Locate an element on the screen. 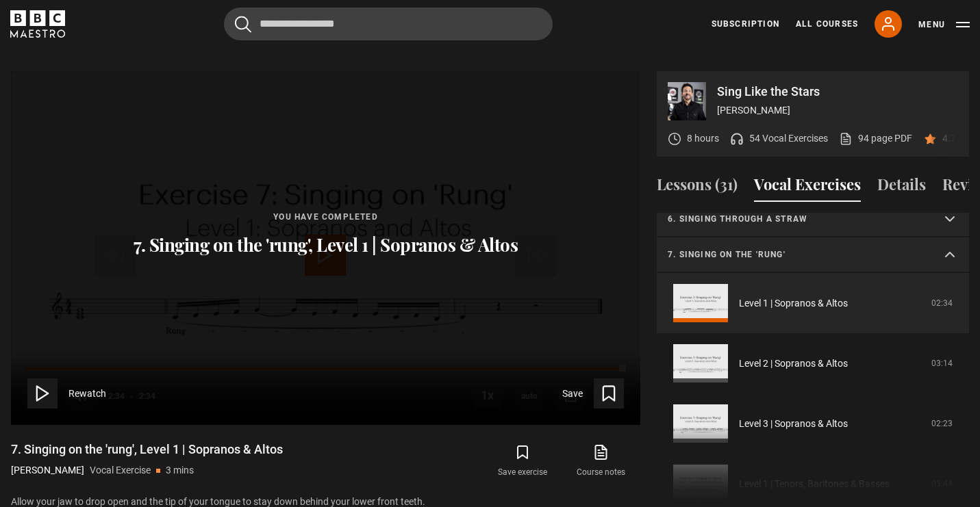  input: Search is located at coordinates (388, 24).